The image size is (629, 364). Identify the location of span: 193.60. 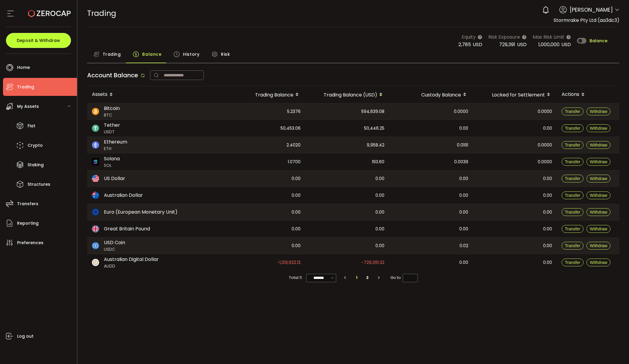
(378, 162).